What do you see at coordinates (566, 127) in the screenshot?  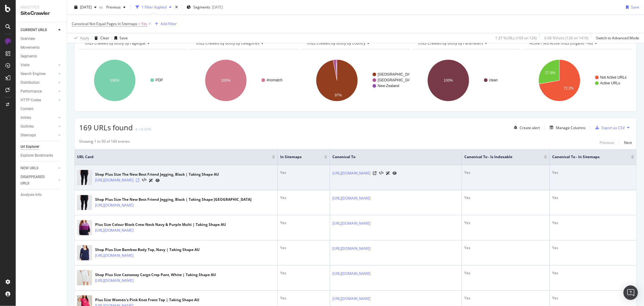 I see `button: Manage Columns` at bounding box center [566, 127].